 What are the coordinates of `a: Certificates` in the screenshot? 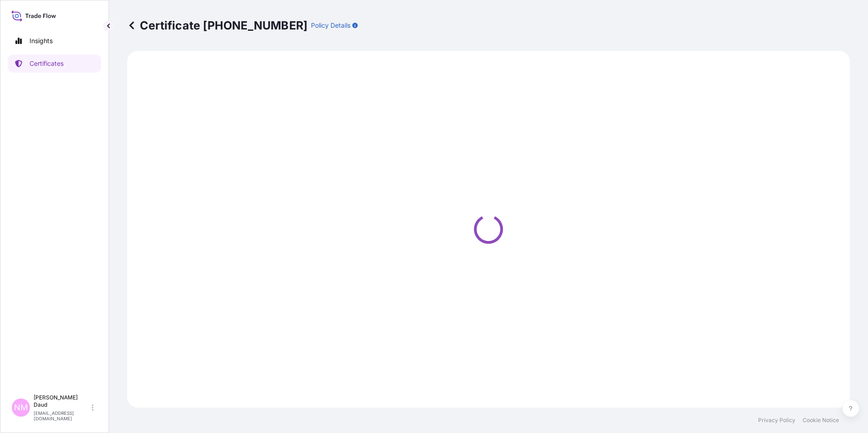 It's located at (55, 64).